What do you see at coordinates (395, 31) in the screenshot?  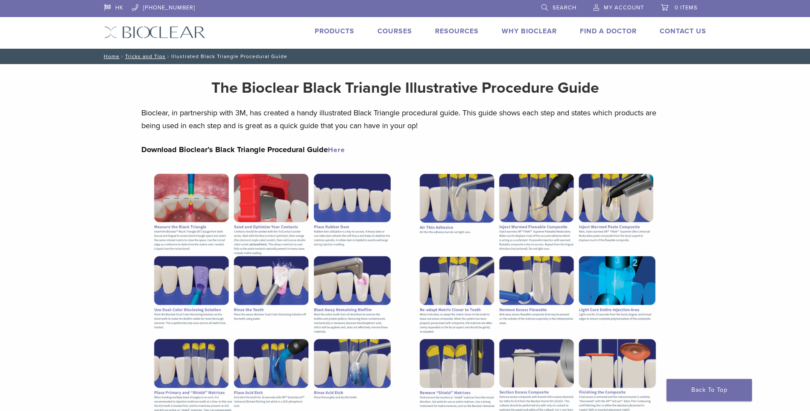 I see `a: Courses` at bounding box center [395, 31].